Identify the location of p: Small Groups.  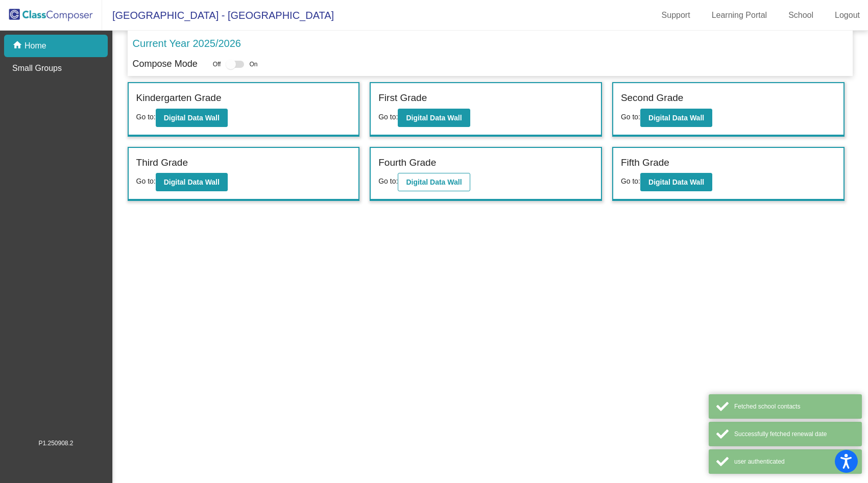
(36, 69).